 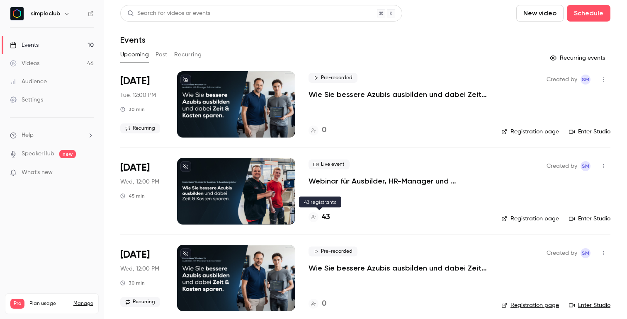 What do you see at coordinates (17, 14) in the screenshot?
I see `img: simpleclub` at bounding box center [17, 14].